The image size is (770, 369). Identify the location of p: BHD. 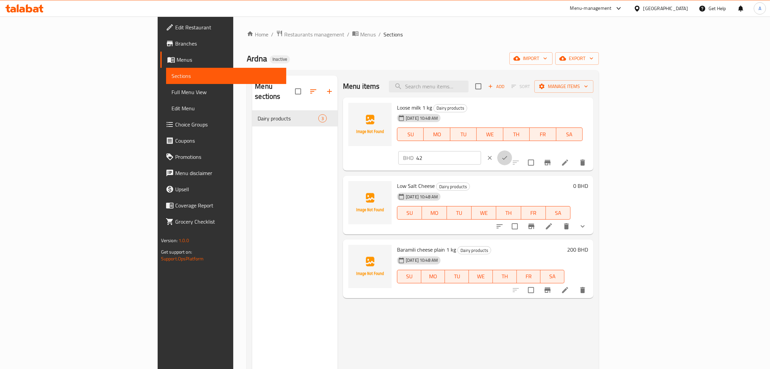
(408, 158).